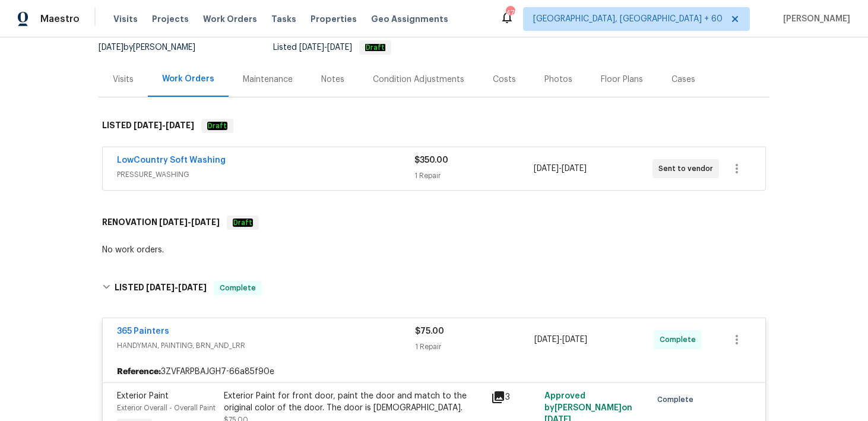  What do you see at coordinates (431, 160) in the screenshot?
I see `span: $350.00` at bounding box center [431, 160].